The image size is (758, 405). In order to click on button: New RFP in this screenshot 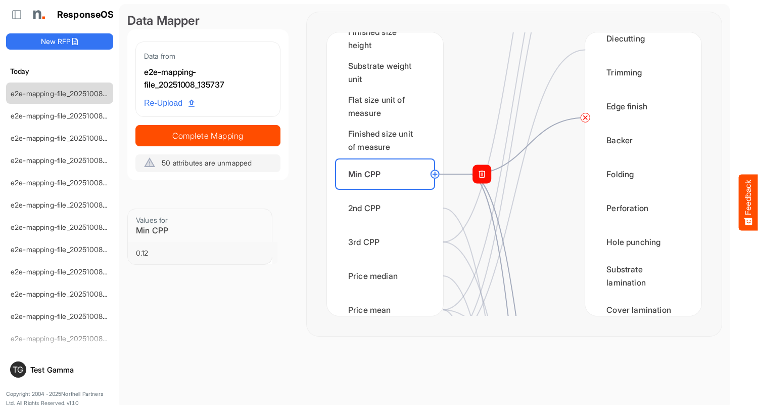, I will do `click(60, 41)`.